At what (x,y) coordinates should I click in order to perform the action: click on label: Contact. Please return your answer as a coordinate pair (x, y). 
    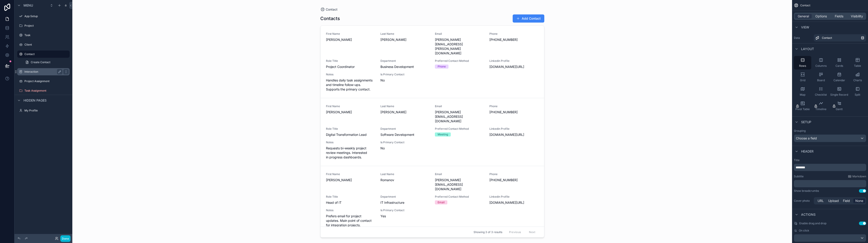
    Looking at the image, I should click on (46, 54).